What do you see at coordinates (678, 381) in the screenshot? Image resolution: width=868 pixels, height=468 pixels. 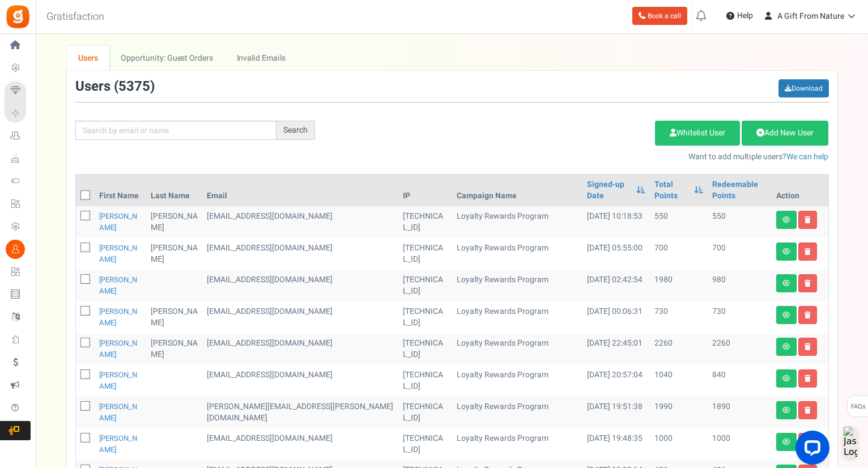 I see `td: 1040` at bounding box center [678, 381].